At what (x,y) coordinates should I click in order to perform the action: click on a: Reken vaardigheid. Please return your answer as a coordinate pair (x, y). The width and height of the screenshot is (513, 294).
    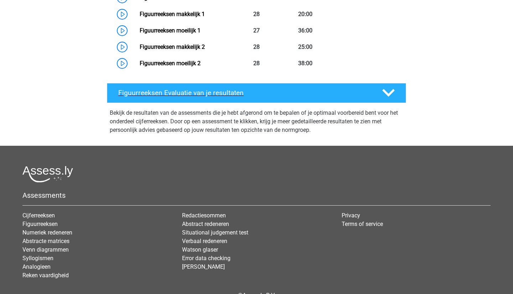
    Looking at the image, I should click on (46, 275).